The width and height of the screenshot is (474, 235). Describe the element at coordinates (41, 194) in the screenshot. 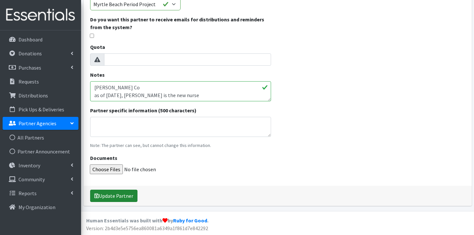

I see `a: Reports` at that location.